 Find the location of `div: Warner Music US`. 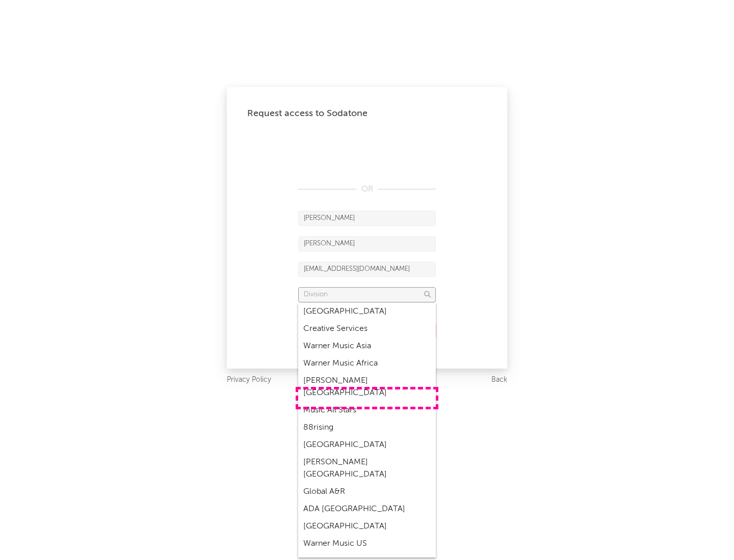

div: Warner Music US is located at coordinates (367, 544).